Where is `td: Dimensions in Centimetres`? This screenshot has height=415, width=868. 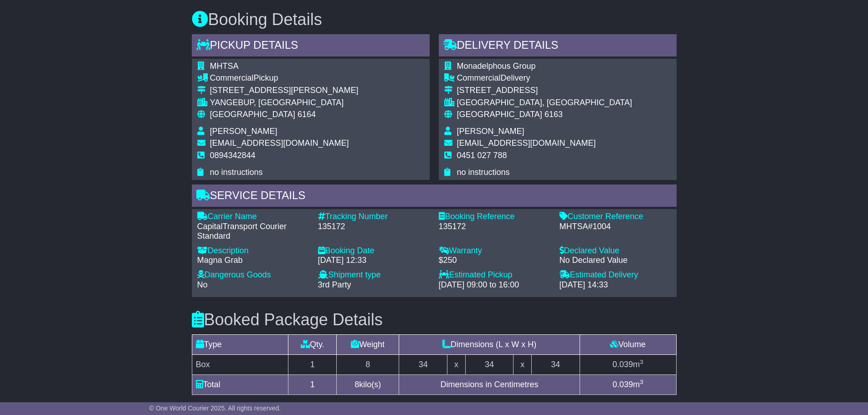 td: Dimensions in Centimetres is located at coordinates (489, 385).